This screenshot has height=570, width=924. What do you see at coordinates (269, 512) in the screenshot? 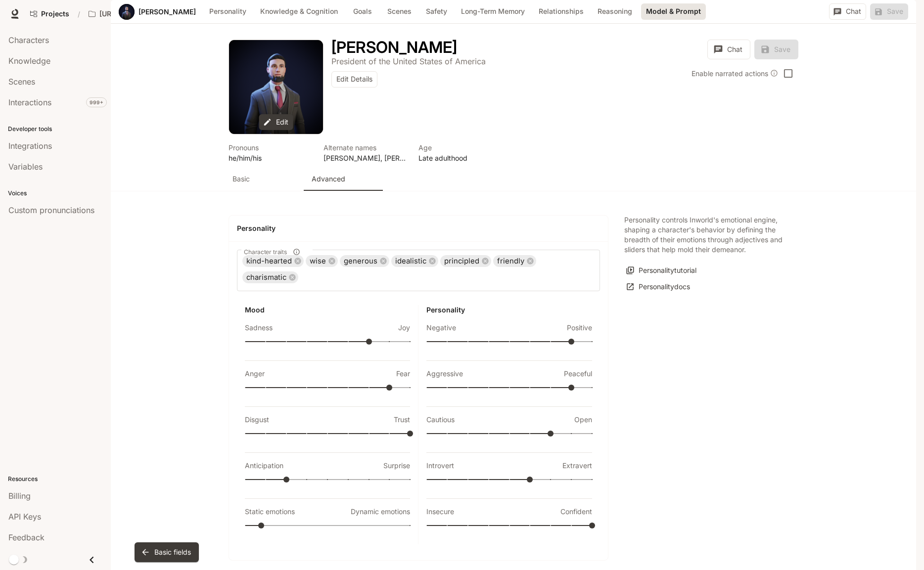
I see `p: Static emotions` at bounding box center [269, 512].